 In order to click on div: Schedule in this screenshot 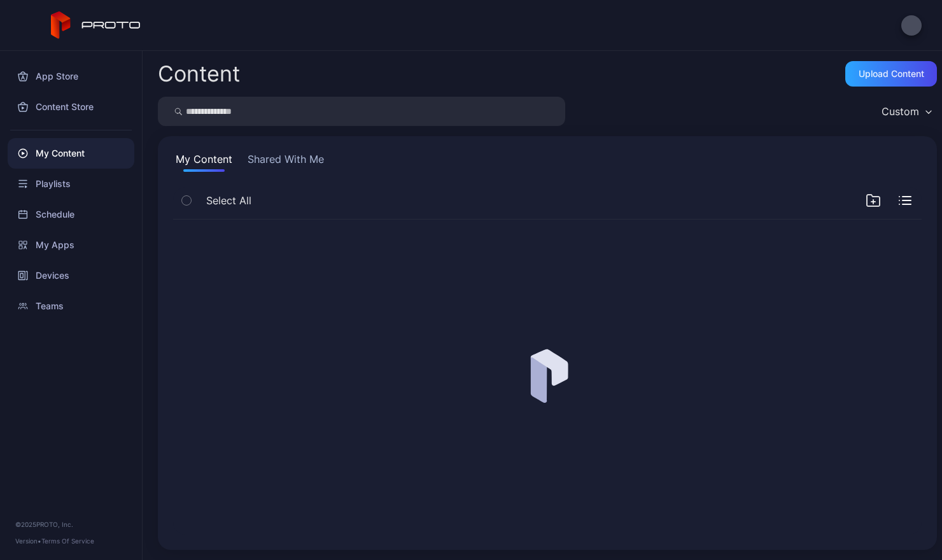, I will do `click(70, 215)`.